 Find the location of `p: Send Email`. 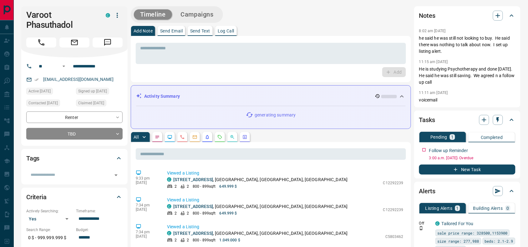

p: Send Email is located at coordinates (171, 31).